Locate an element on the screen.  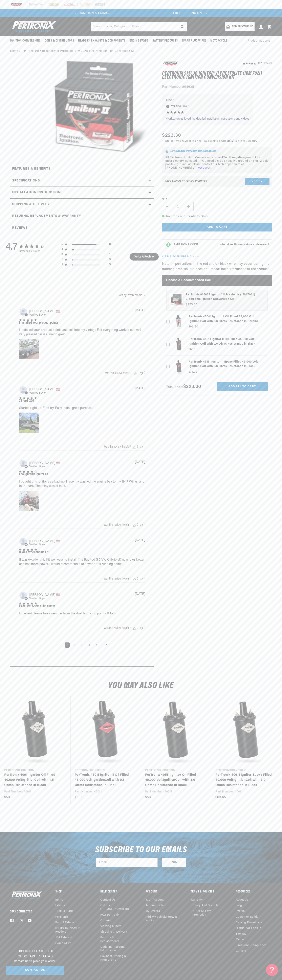
a: Home is located at coordinates (14, 51).